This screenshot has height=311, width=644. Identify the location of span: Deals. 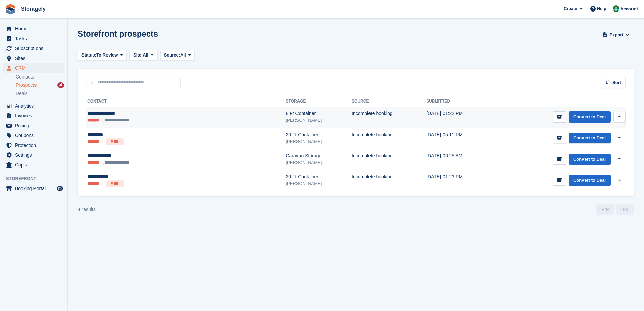
(21, 93).